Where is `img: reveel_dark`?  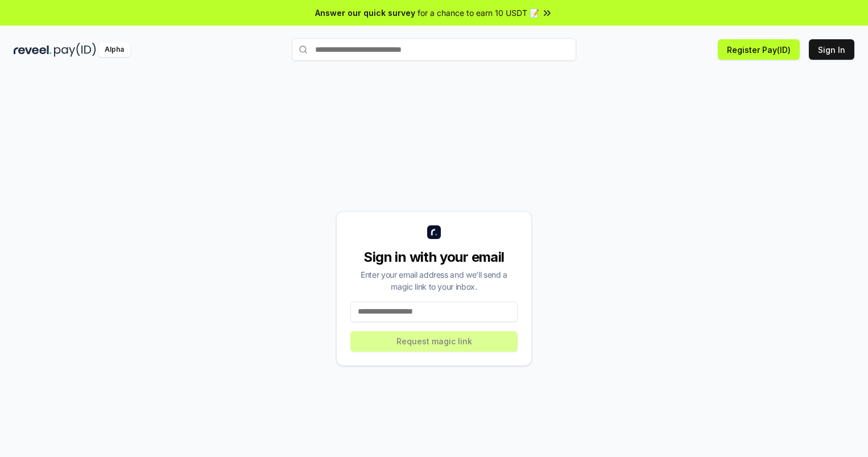 img: reveel_dark is located at coordinates (32, 49).